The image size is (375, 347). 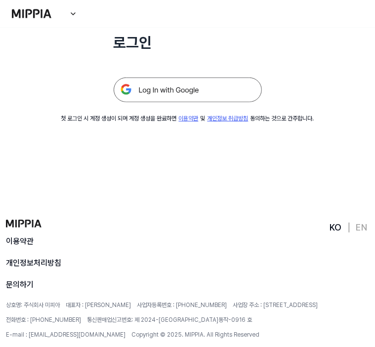 I want to click on a: KO, so click(x=335, y=228).